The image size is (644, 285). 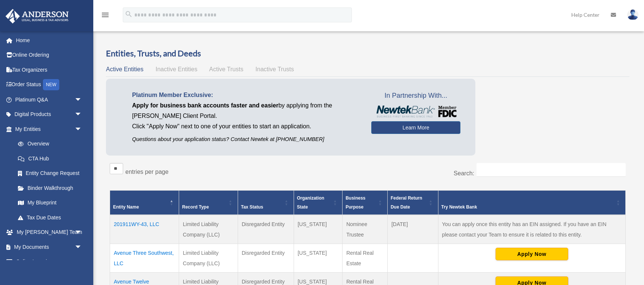 What do you see at coordinates (226, 69) in the screenshot?
I see `span: Active Trusts` at bounding box center [226, 69].